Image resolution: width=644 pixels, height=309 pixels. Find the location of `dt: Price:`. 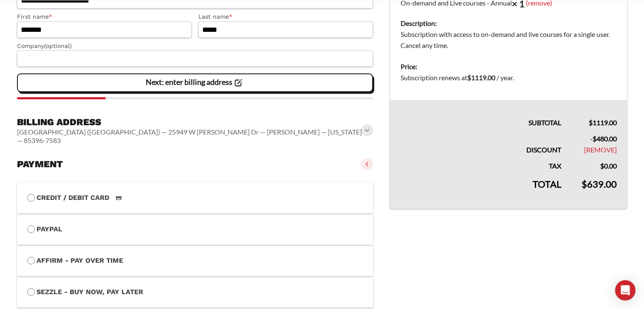

dt: Price: is located at coordinates (508, 67).